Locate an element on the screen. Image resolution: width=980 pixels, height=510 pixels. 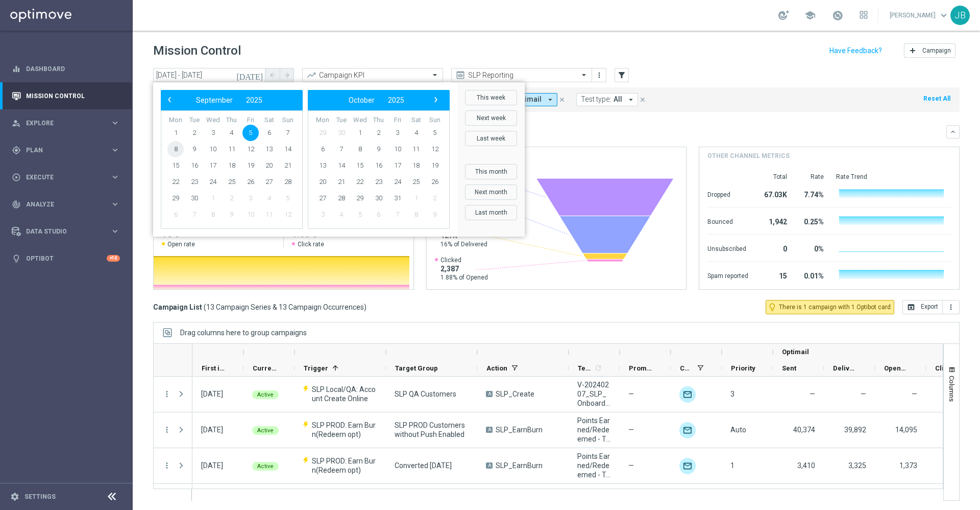
span: Plan is located at coordinates (68, 150).